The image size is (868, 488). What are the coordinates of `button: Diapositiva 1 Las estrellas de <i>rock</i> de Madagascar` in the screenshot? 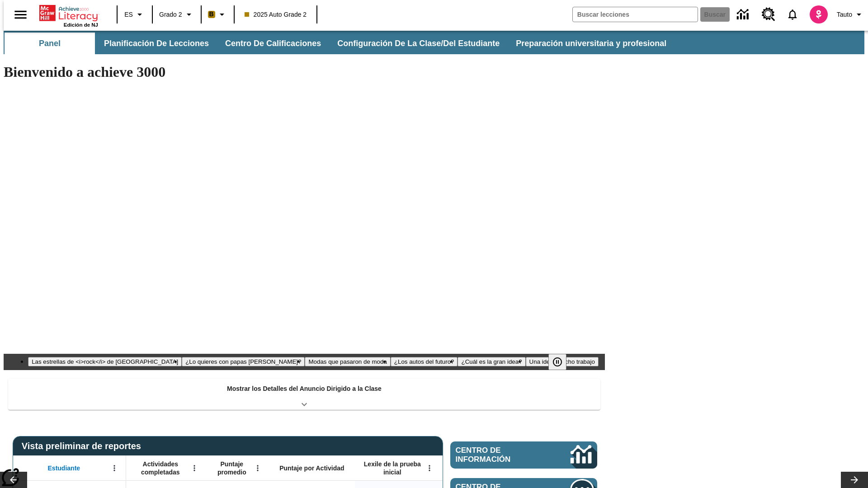 It's located at (105, 362).